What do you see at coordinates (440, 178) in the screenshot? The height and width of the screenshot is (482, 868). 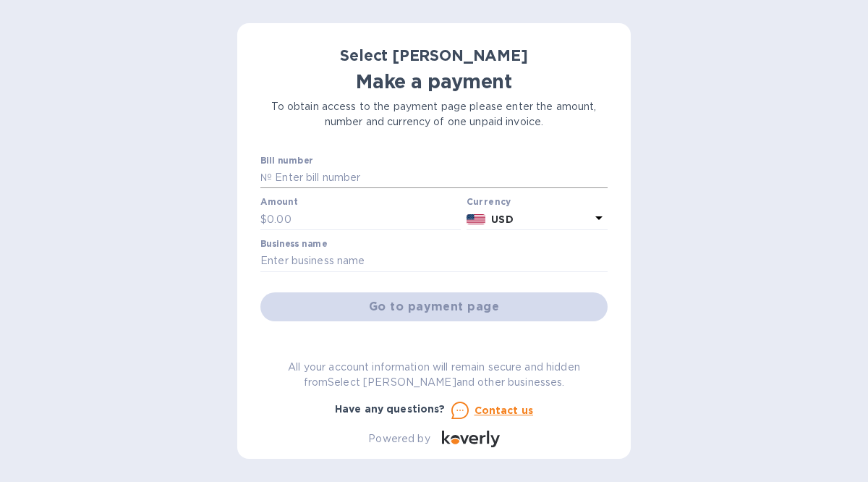 I see `input: Enter bill number` at bounding box center [440, 178].